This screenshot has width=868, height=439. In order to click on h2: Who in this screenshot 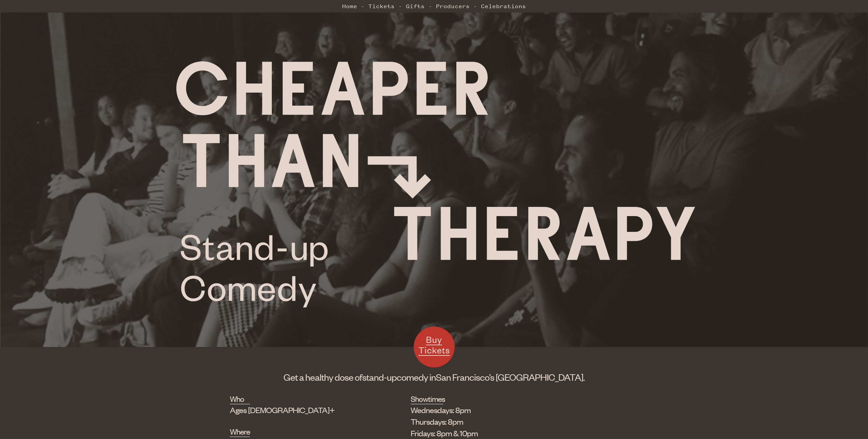, I will do `click(240, 399)`.